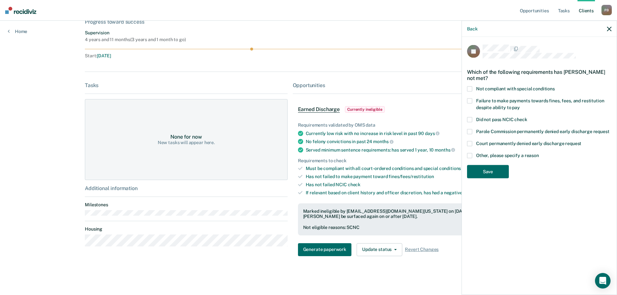 This screenshot has height=295, width=617. Describe the element at coordinates (325, 250) in the screenshot. I see `button: Generate paperwork` at that location.